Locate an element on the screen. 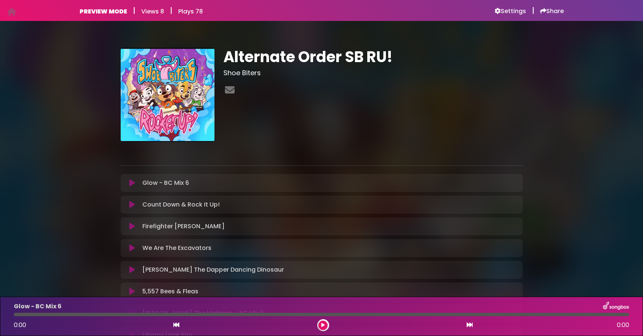 This screenshot has height=336, width=643. a: Settings is located at coordinates (511, 11).